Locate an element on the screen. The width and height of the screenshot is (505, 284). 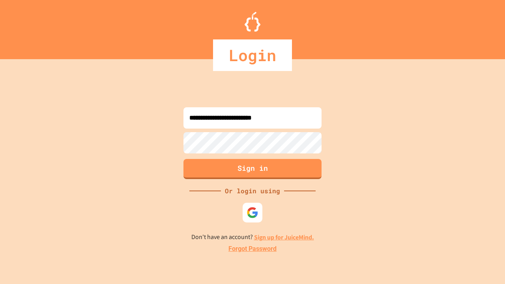
img: Logo.svg is located at coordinates (253, 22).